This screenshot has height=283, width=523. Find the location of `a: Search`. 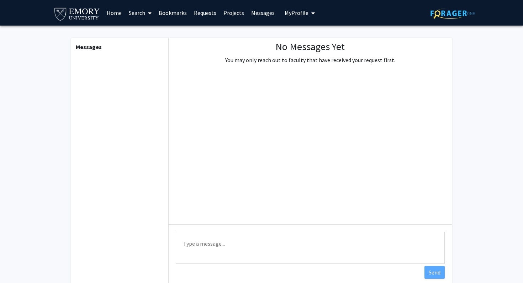

a: Search is located at coordinates (140, 13).